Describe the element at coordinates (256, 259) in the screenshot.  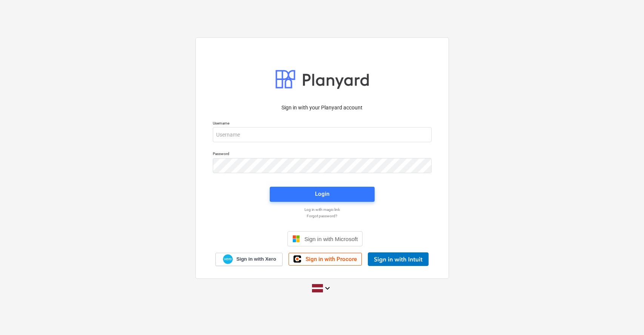
I see `span: Sign in with Xero` at that location.